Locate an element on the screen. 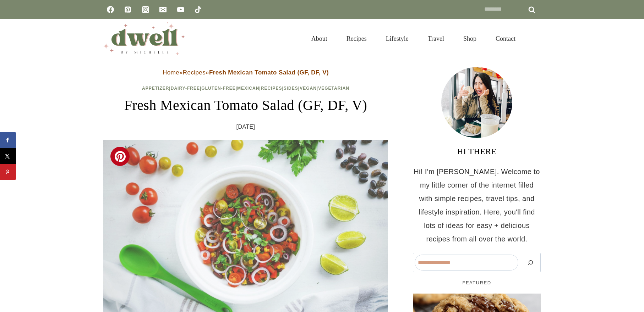 The image size is (644, 312). img: DWELL by michelle is located at coordinates (144, 39).